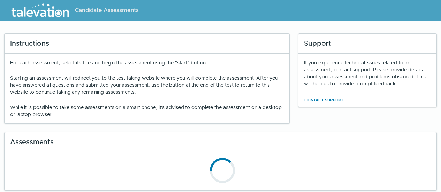  Describe the element at coordinates (147, 44) in the screenshot. I see `div: Instructions` at that location.